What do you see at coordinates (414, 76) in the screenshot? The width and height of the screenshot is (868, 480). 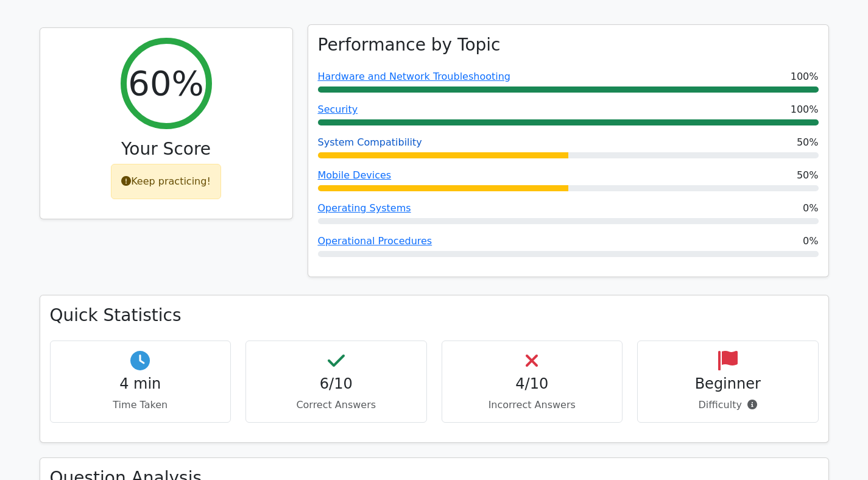 I see `a: Hardware and Network Troubleshooting` at bounding box center [414, 76].